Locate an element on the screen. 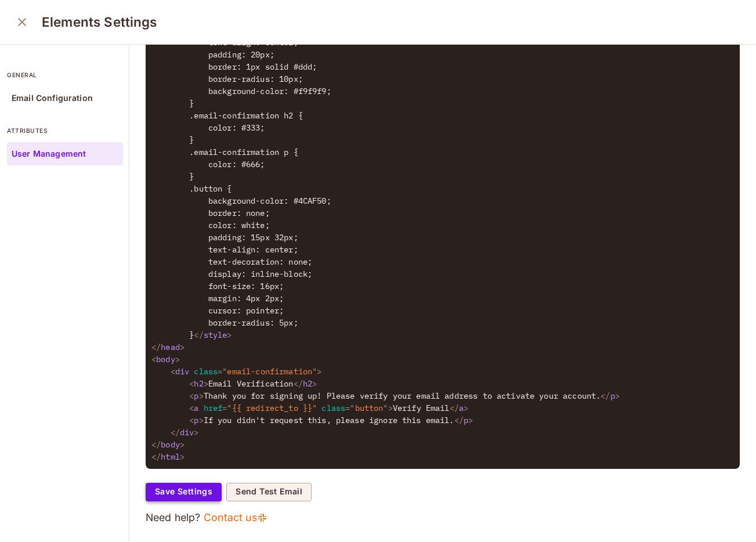 The width and height of the screenshot is (756, 542). p: general is located at coordinates (65, 75).